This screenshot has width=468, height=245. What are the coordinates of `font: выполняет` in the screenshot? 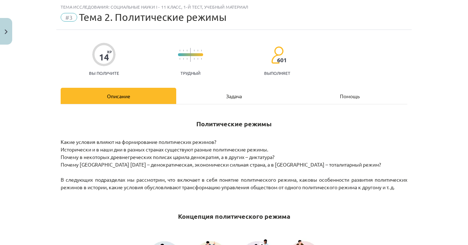 It's located at (277, 73).